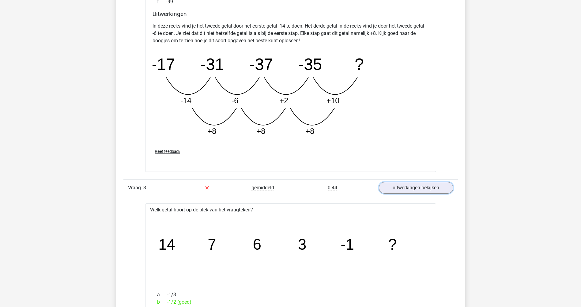  What do you see at coordinates (261, 64) in the screenshot?
I see `tspan: -37` at bounding box center [261, 64].